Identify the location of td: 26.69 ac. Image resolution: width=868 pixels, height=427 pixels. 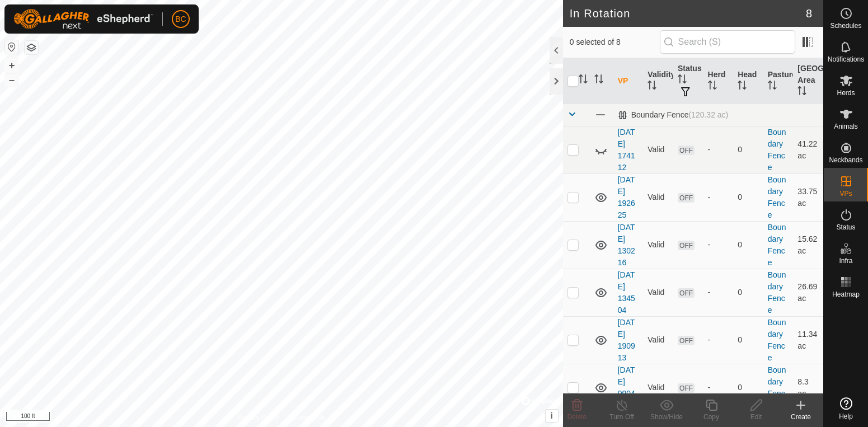
(809, 293).